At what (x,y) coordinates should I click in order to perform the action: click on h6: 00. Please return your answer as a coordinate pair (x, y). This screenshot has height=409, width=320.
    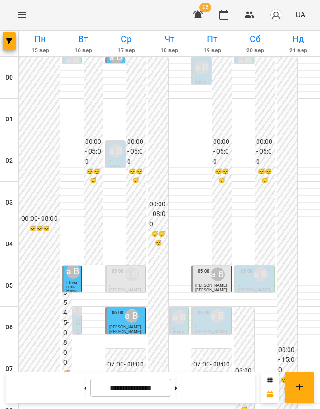
    Looking at the image, I should click on (9, 78).